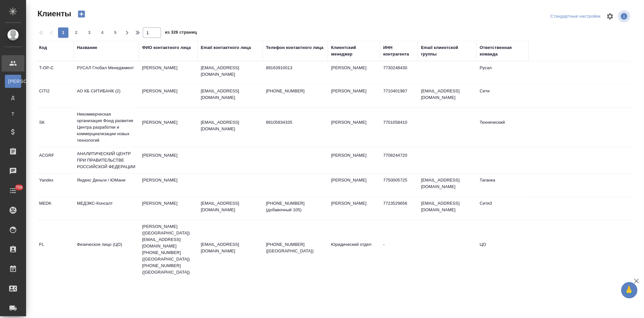 This screenshot has height=318, width=644. Describe the element at coordinates (43, 48) in the screenshot. I see `div: Код` at that location.